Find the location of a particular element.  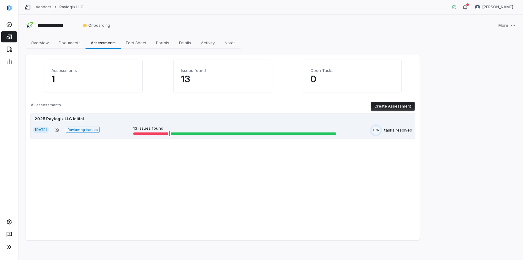

span: Reviewing issues is located at coordinates (82, 130).